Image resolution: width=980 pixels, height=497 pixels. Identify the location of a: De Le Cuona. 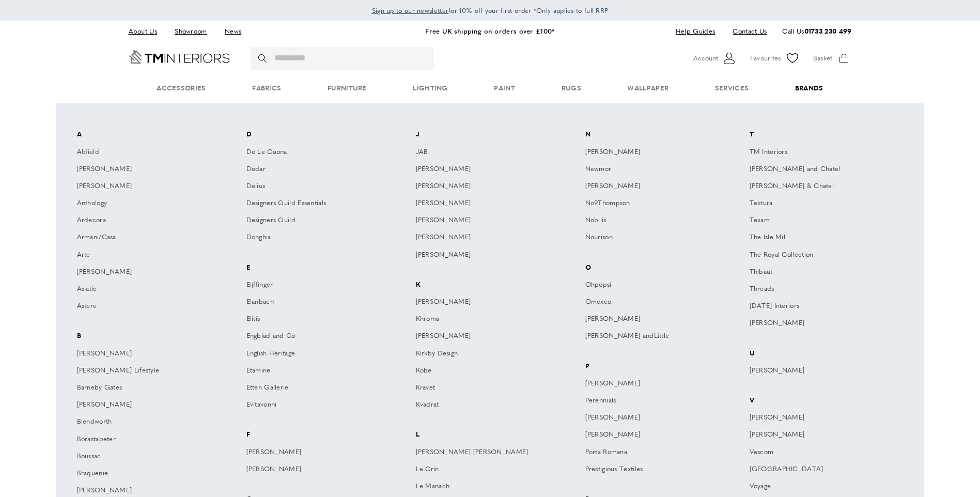
(317, 153).